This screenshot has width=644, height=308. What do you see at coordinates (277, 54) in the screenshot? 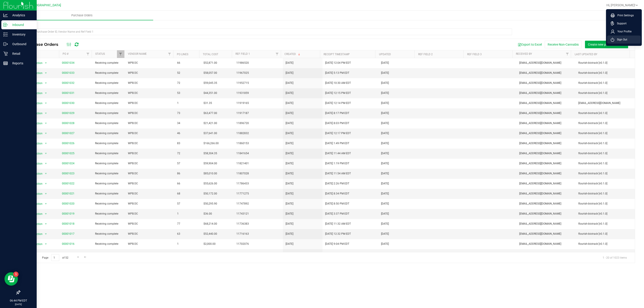
I see `a: Filter` at bounding box center [277, 54].